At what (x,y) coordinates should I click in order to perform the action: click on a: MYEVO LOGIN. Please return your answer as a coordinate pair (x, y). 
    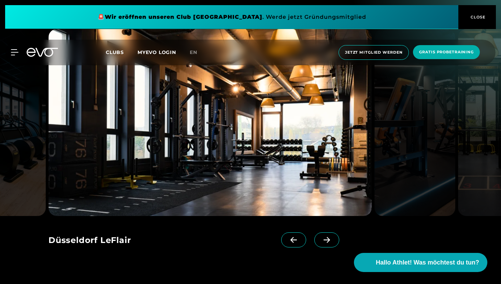
    Looking at the image, I should click on (157, 52).